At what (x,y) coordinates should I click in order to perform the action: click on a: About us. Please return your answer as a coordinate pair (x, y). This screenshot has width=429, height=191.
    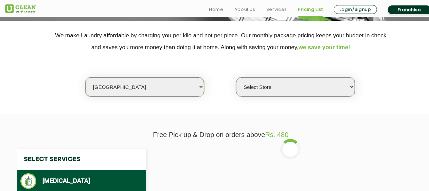
    Looking at the image, I should click on (245, 10).